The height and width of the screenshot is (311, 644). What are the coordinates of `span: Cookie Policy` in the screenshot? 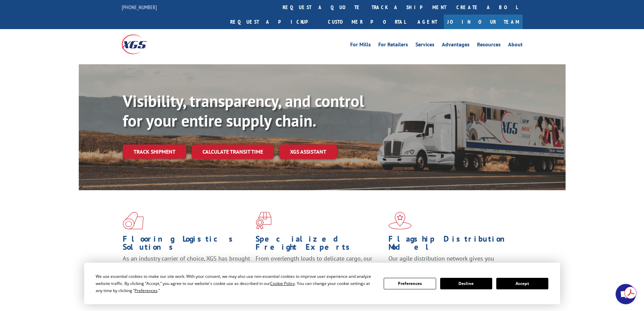 It's located at (282, 283).